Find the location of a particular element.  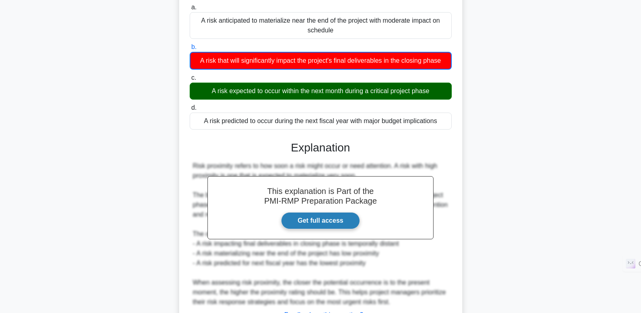

div: Risk proximity refers to how soon a risk might occur or need attention. A risk with high proximit... is located at coordinates (321, 234).